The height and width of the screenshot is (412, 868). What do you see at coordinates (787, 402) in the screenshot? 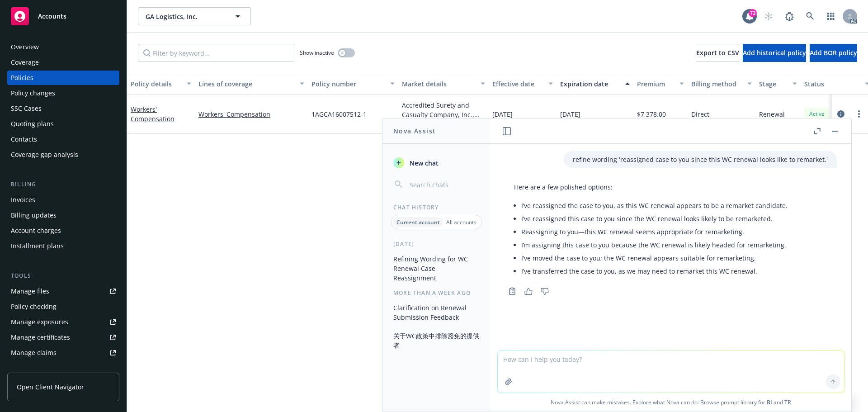
I see `a: TR` at bounding box center [787, 402].